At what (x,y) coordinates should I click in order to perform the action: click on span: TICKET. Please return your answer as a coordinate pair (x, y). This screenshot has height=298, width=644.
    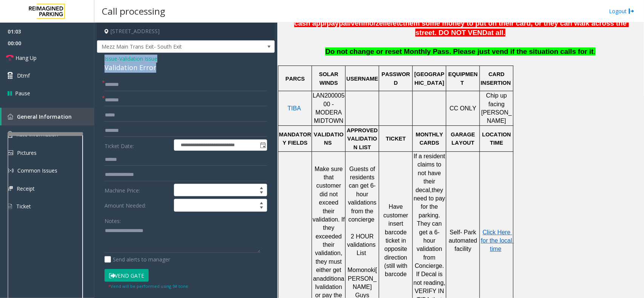
    Looking at the image, I should click on (396, 139).